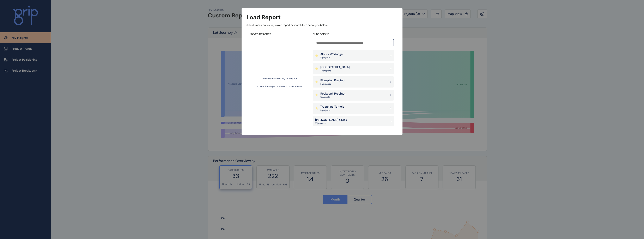  Describe the element at coordinates (353, 35) in the screenshot. I see `h4: SUBREGIONS` at that location.